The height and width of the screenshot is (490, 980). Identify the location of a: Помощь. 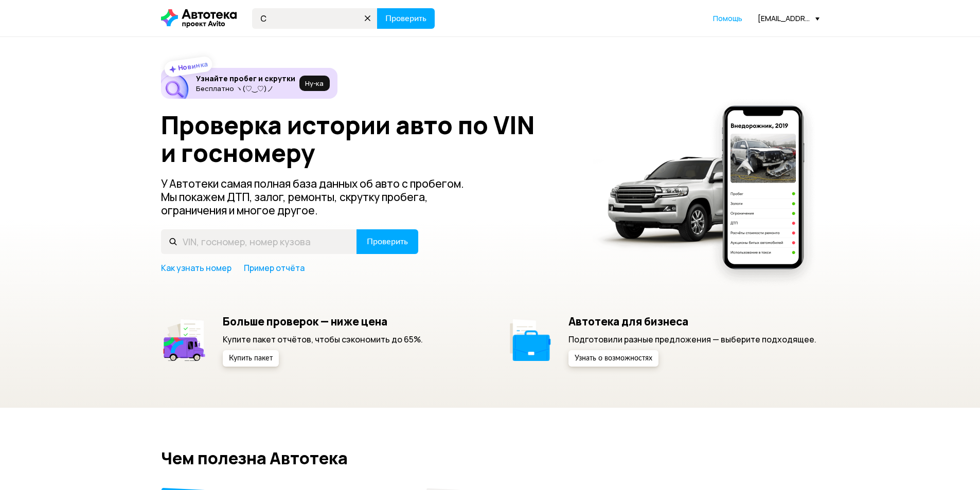
(727, 19).